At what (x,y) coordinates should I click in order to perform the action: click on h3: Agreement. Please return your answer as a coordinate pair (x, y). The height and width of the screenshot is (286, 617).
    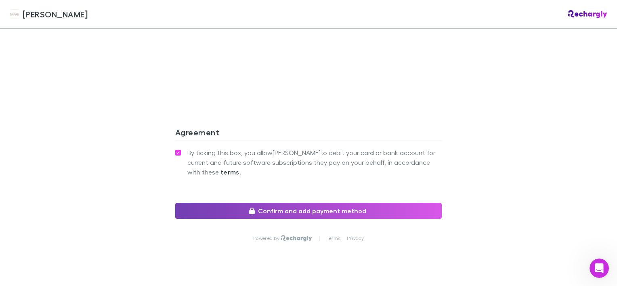
    Looking at the image, I should click on (309, 134).